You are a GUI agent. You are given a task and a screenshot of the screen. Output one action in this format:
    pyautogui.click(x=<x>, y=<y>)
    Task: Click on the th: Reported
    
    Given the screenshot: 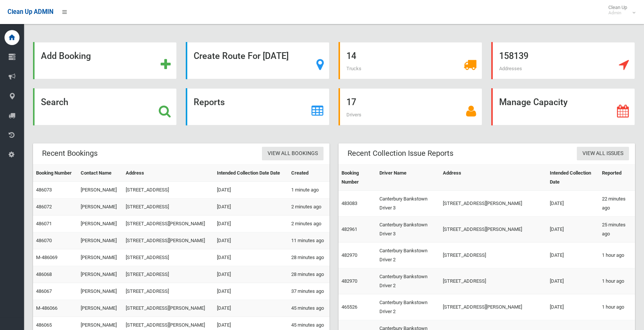 What is the action you would take?
    pyautogui.click(x=617, y=177)
    